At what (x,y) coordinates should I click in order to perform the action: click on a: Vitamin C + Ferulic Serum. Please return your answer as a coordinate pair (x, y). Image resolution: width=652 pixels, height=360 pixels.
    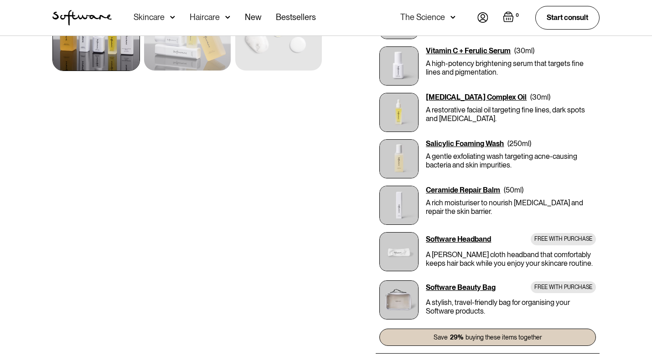
    Looking at the image, I should click on (468, 51).